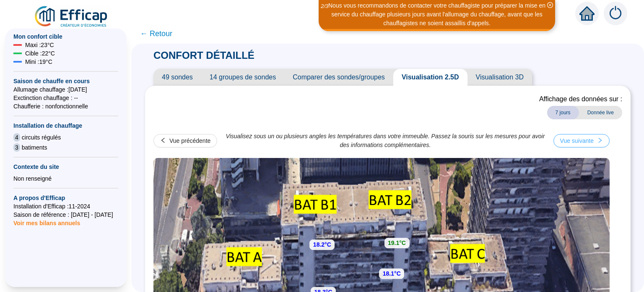 This screenshot has width=644, height=292. I want to click on span: Mini : 19 °C, so click(38, 62).